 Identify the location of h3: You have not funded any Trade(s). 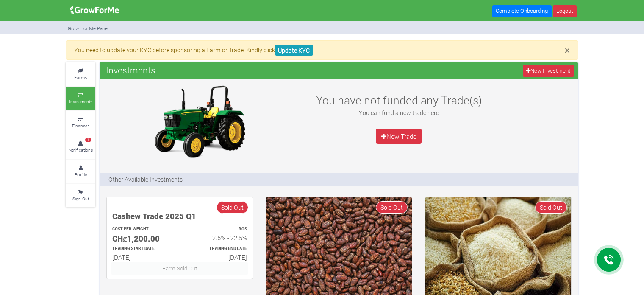
(399, 100).